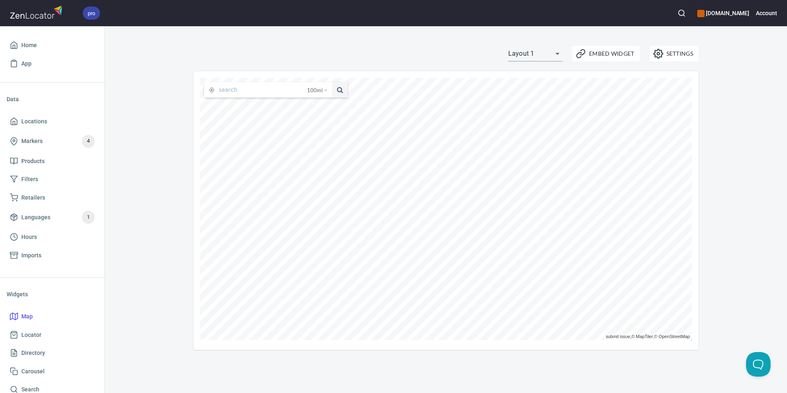 The height and width of the screenshot is (393, 787). What do you see at coordinates (88, 141) in the screenshot?
I see `span: 4` at bounding box center [88, 141].